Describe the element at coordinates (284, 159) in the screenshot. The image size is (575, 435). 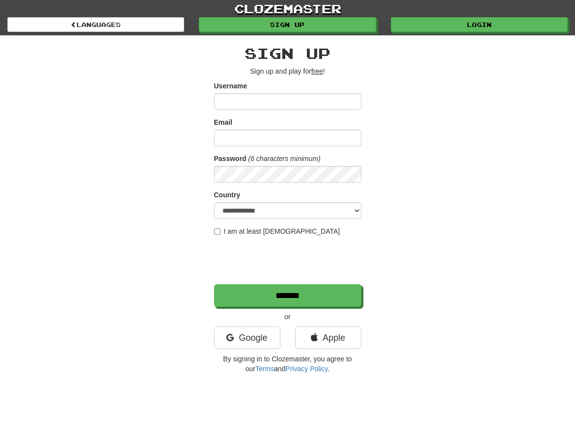
I see `em: (6 characters minimum)` at that location.